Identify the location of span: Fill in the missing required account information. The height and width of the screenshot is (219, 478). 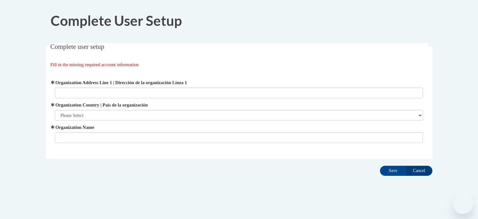
(94, 64).